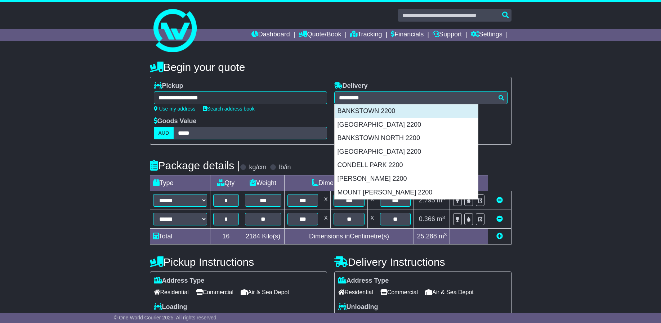  Describe the element at coordinates (486, 35) in the screenshot. I see `a: Settings` at that location.